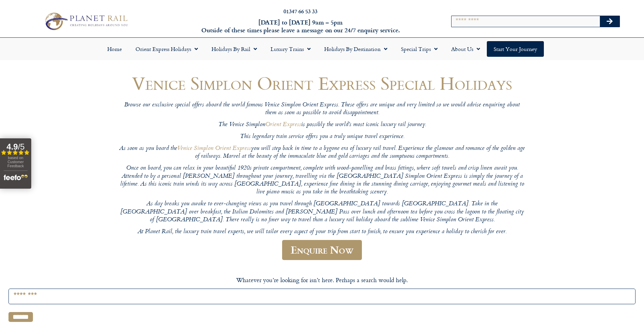 This screenshot has height=327, width=644. Describe the element at coordinates (115, 49) in the screenshot. I see `a: Home` at that location.